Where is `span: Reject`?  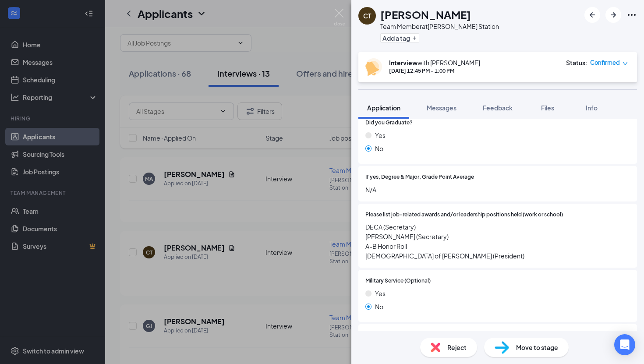 span: Reject is located at coordinates (457, 347).